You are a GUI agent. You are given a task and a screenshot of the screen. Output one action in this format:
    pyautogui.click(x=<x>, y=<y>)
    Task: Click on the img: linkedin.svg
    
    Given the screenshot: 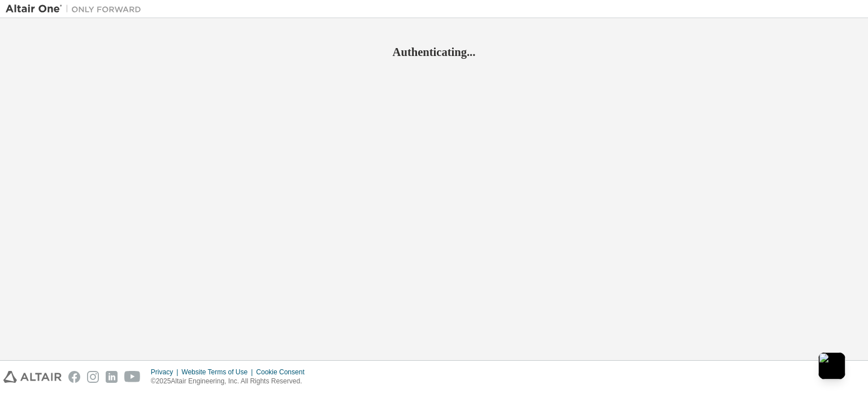 What is the action you would take?
    pyautogui.click(x=111, y=377)
    